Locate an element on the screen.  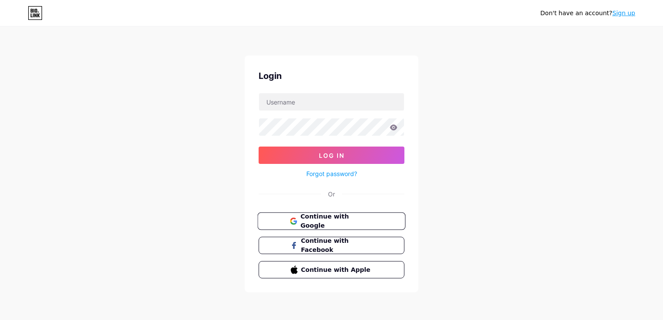
a: Sign up is located at coordinates (624, 13).